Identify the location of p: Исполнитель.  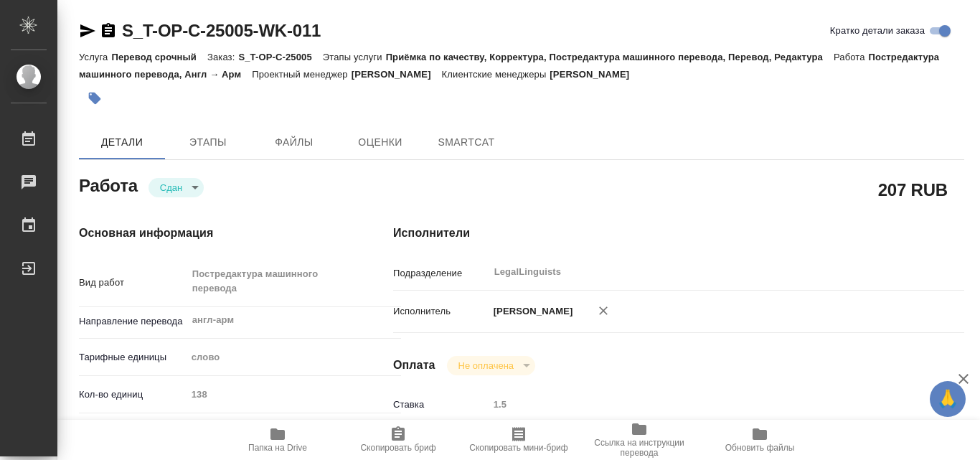
(441, 312).